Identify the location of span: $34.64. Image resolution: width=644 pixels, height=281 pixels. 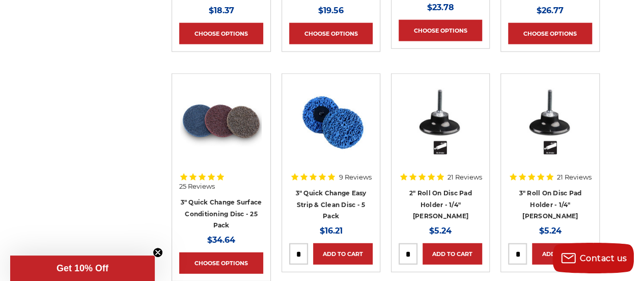
(221, 240).